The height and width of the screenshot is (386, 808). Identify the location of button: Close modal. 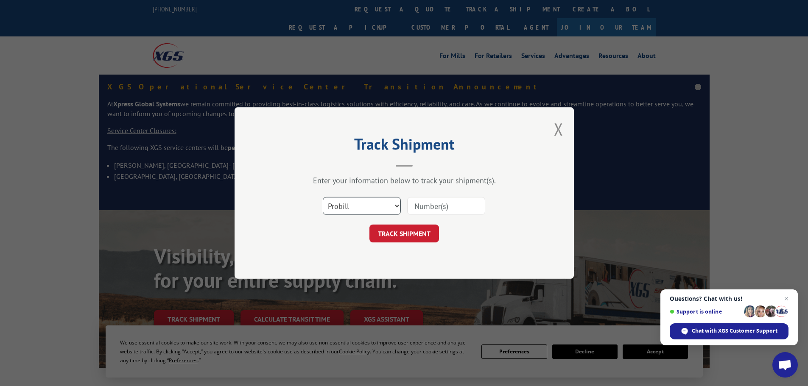
(559, 129).